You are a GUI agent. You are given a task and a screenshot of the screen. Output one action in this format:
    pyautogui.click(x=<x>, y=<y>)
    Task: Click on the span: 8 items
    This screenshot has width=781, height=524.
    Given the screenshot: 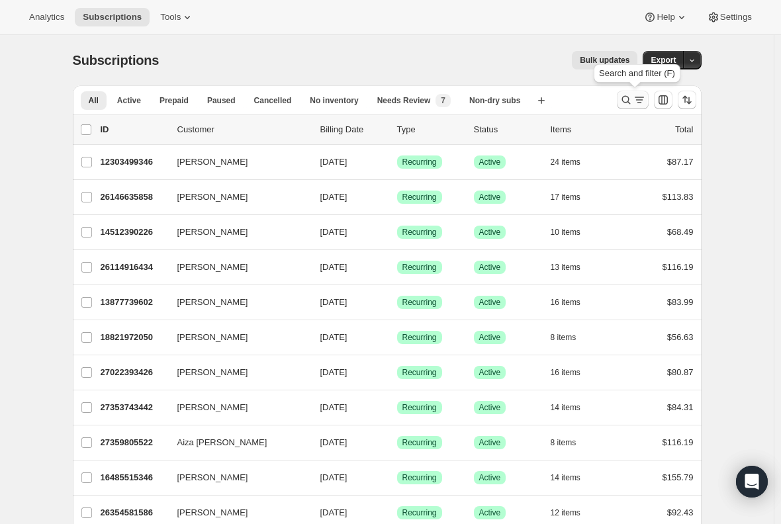 What is the action you would take?
    pyautogui.click(x=563, y=337)
    